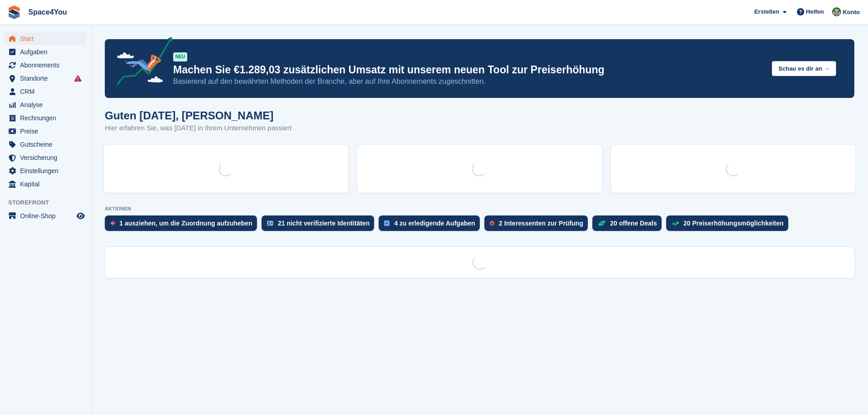 This screenshot has width=868, height=415. Describe the element at coordinates (48, 184) in the screenshot. I see `span: Kapital` at that location.